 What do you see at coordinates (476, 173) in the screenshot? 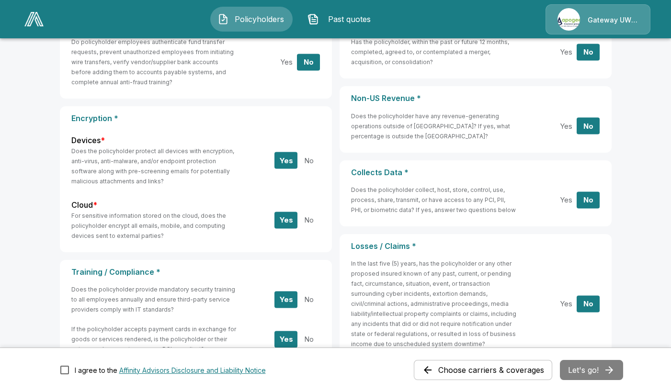
I see `p: Collects Data *` at bounding box center [476, 173].